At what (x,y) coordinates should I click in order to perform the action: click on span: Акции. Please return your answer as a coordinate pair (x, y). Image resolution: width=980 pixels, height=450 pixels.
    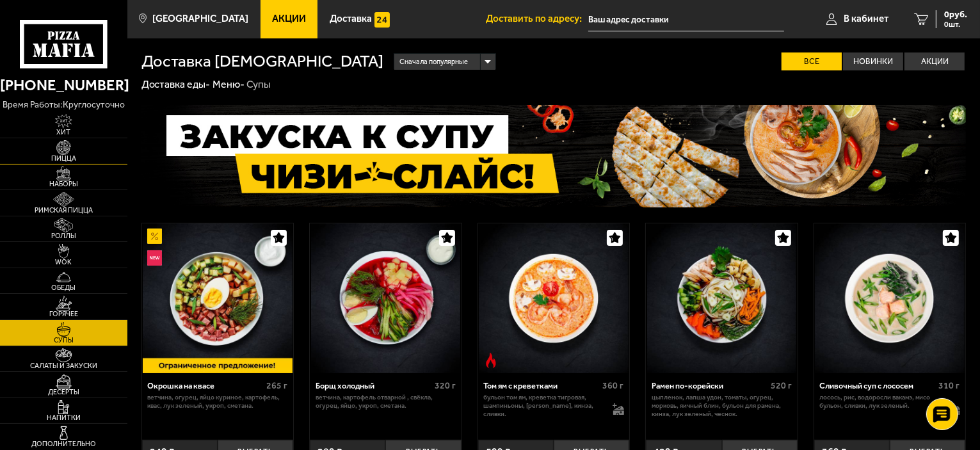
    Looking at the image, I should click on (289, 19).